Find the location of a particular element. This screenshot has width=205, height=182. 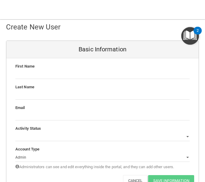

button: Open Resource Center, 2 new notifications is located at coordinates (190, 36).